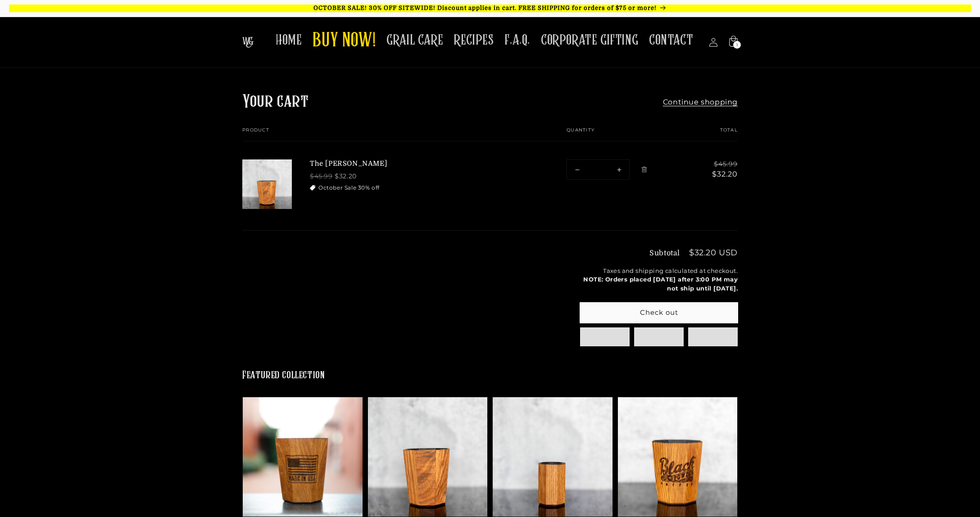 This screenshot has height=517, width=980. What do you see at coordinates (659, 280) in the screenshot?
I see `small: Taxes and shipping calculated at checkout.` at bounding box center [659, 280].